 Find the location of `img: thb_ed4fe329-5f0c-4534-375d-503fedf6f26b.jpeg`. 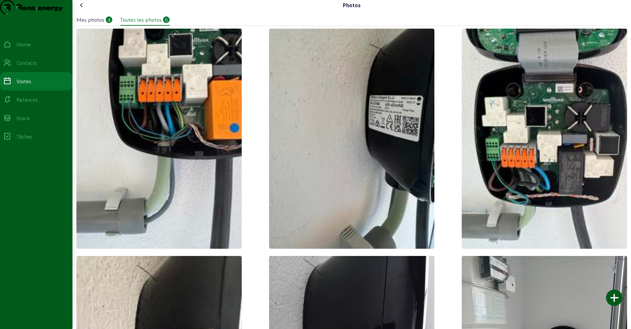

img: thb_ed4fe329-5f0c-4534-375d-503fedf6f26b.jpeg is located at coordinates (159, 139).